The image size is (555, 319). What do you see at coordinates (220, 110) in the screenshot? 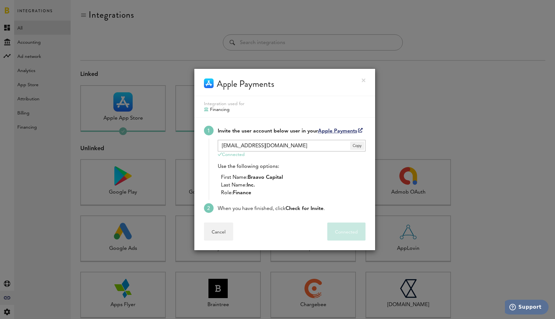
I see `span: Financing` at bounding box center [220, 110].